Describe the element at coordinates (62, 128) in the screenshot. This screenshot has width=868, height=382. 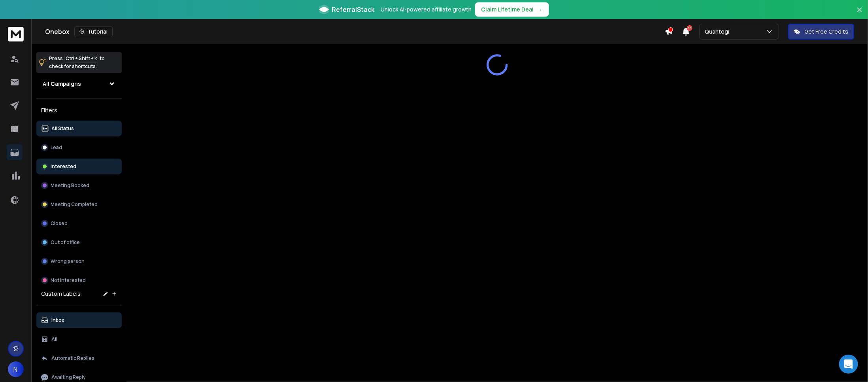
I see `p: All Status` at that location.